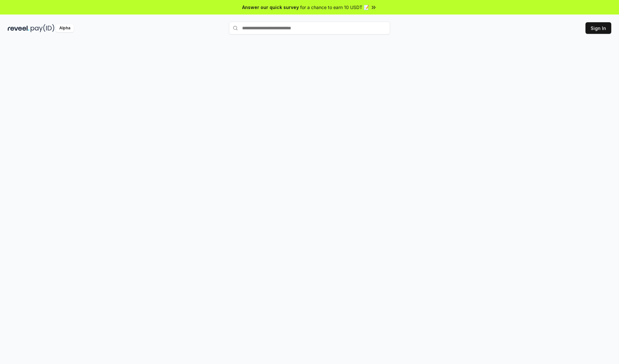 The height and width of the screenshot is (364, 619). I want to click on button: Sign In, so click(598, 28).